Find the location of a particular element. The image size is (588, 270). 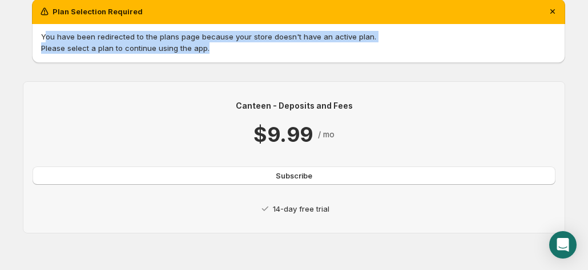

button: Dismiss notification is located at coordinates (553, 11).